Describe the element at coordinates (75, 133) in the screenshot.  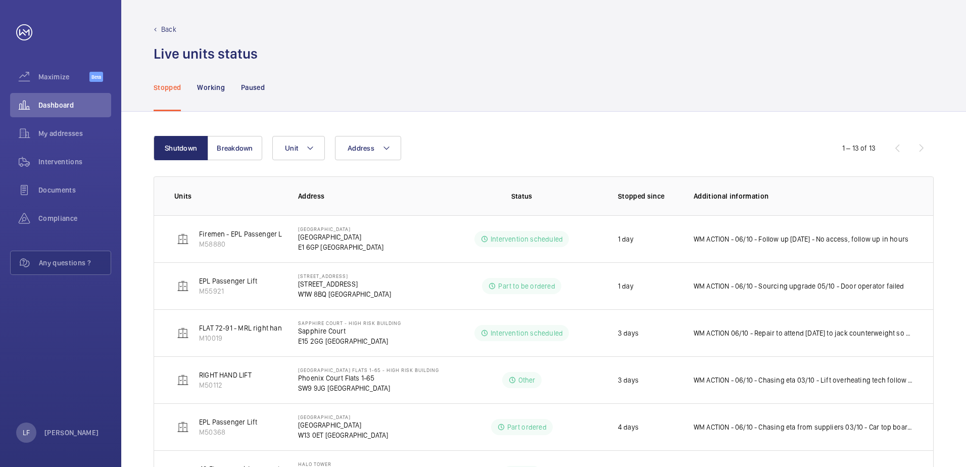
I see `span: My addresses` at that location.